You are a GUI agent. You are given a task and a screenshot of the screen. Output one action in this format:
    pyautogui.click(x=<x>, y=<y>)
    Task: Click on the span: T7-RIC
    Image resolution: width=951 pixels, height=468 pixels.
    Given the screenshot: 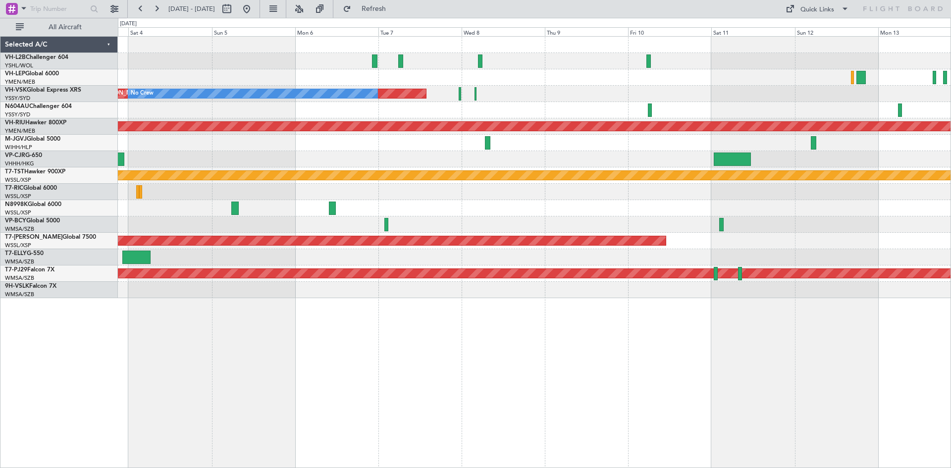 What is the action you would take?
    pyautogui.click(x=14, y=188)
    